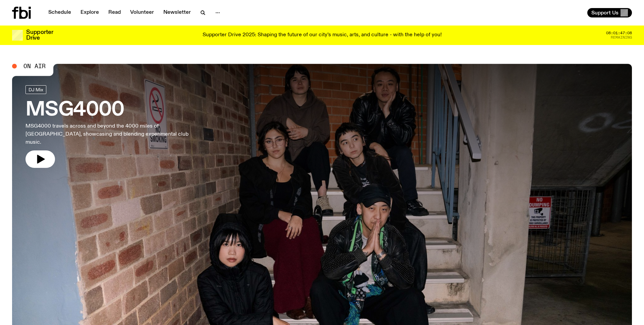  I want to click on button: Support Us, so click(609, 13).